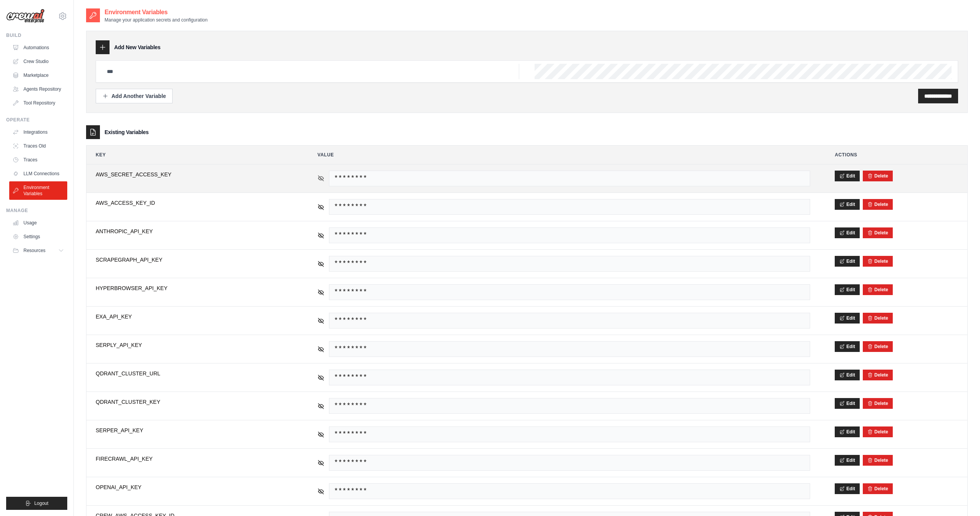 The image size is (980, 516). Describe the element at coordinates (38, 223) in the screenshot. I see `a: Usage` at that location.